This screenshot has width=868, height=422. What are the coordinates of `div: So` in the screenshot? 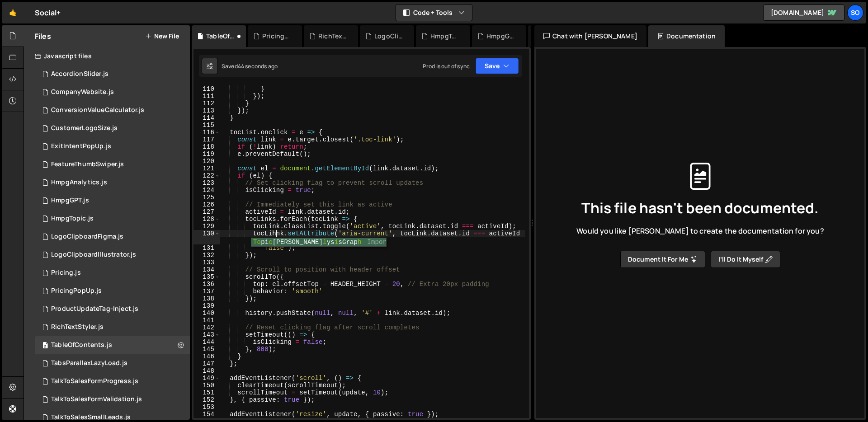 It's located at (855, 13).